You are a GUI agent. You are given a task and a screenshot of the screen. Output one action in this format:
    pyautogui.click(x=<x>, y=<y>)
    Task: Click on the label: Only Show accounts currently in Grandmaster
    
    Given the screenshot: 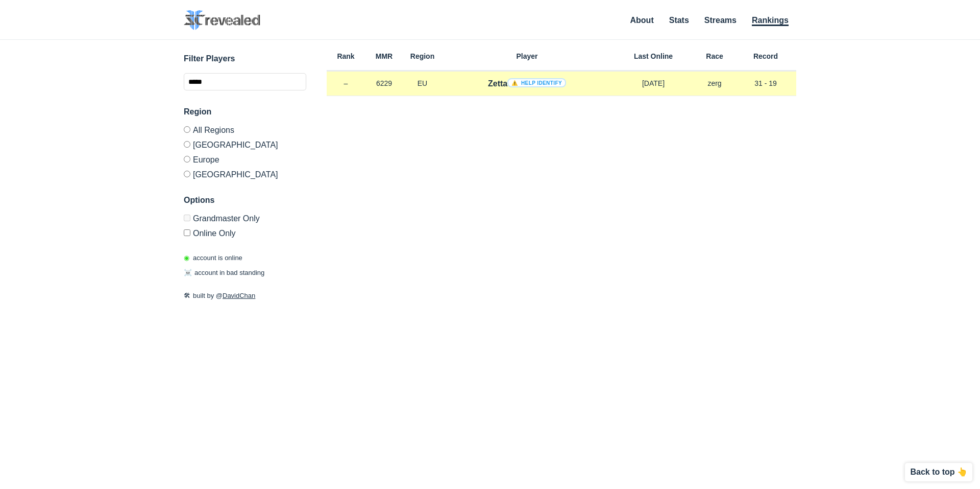 What is the action you would take?
    pyautogui.click(x=245, y=220)
    